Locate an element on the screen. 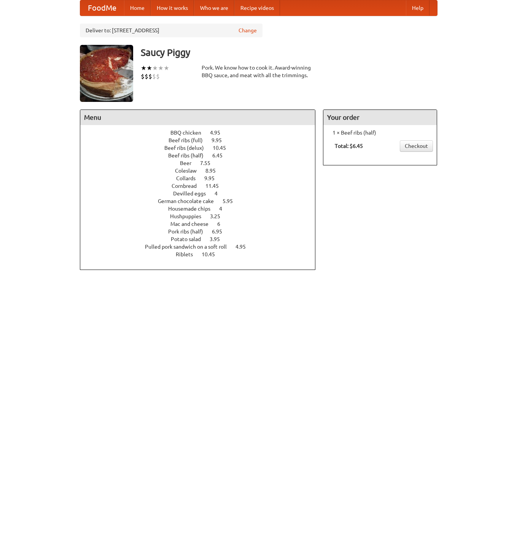 The image size is (517, 538). a: German chocolate cake 5.95 is located at coordinates (202, 201).